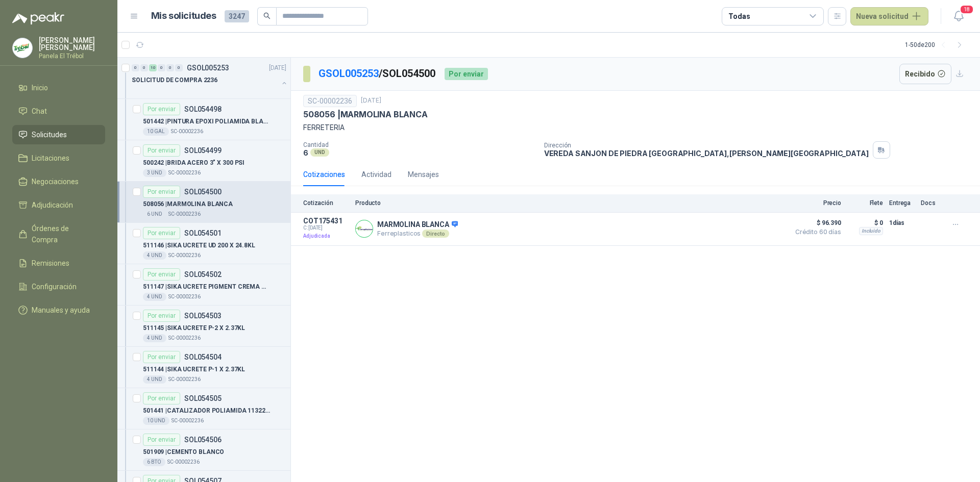  Describe the element at coordinates (59, 158) in the screenshot. I see `a: Licitaciones` at that location.